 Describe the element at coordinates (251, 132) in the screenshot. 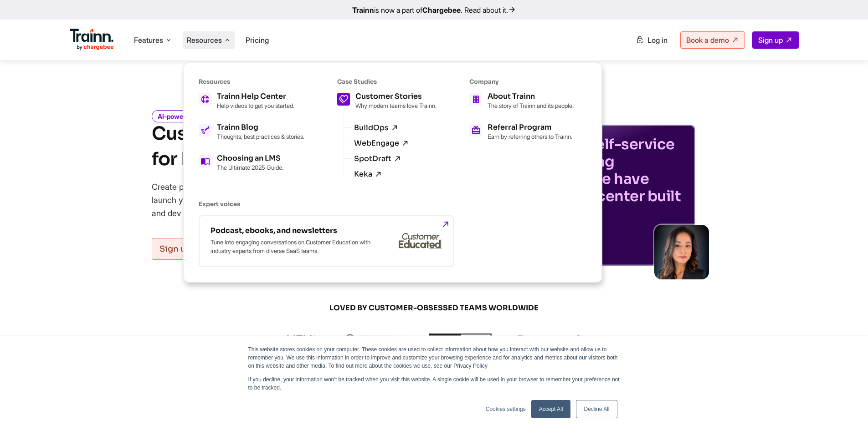

I see `a: Trainn Blog Thoughts, best practices & stories.` at that location.